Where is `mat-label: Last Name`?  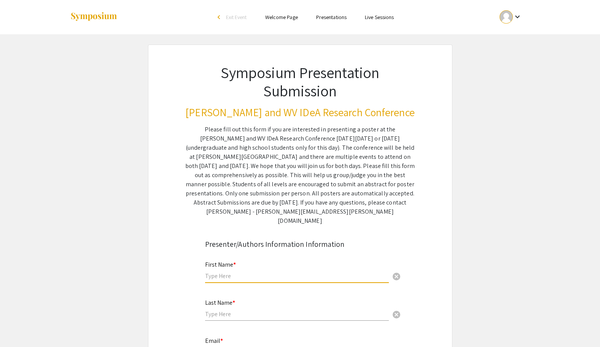
mat-label: Last Name is located at coordinates (220, 302).